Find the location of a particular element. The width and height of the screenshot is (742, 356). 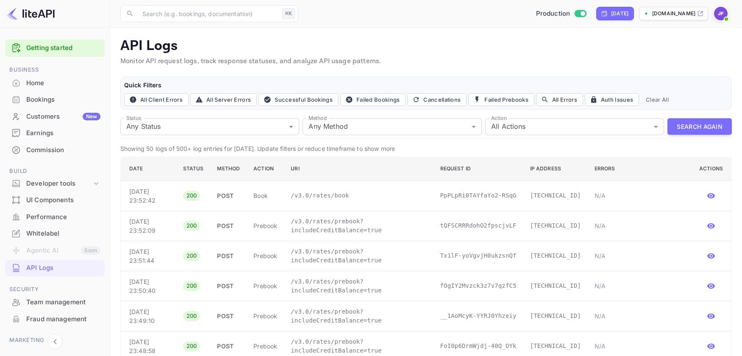

th: Method is located at coordinates (228, 168).